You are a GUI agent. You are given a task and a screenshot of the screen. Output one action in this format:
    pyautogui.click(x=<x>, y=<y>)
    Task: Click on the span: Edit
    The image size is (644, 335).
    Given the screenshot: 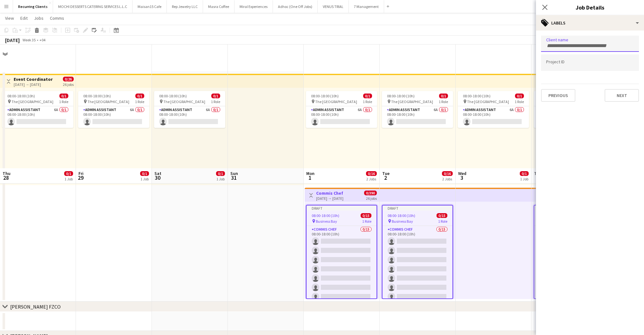 What is the action you would take?
    pyautogui.click(x=24, y=18)
    